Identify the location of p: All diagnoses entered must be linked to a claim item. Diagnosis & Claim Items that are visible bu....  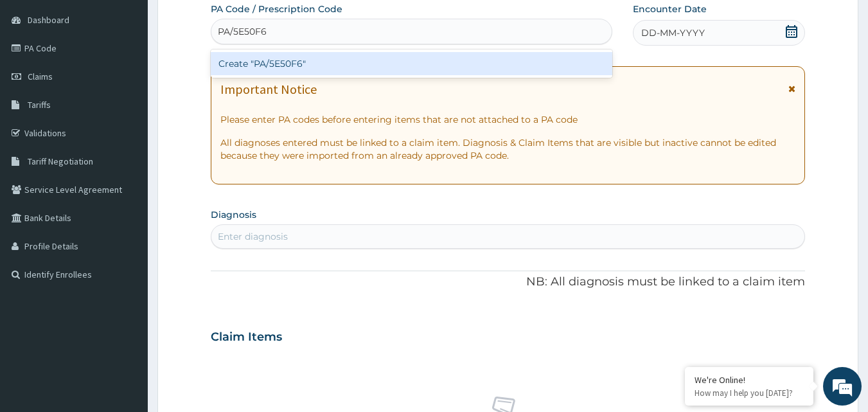
(508, 149).